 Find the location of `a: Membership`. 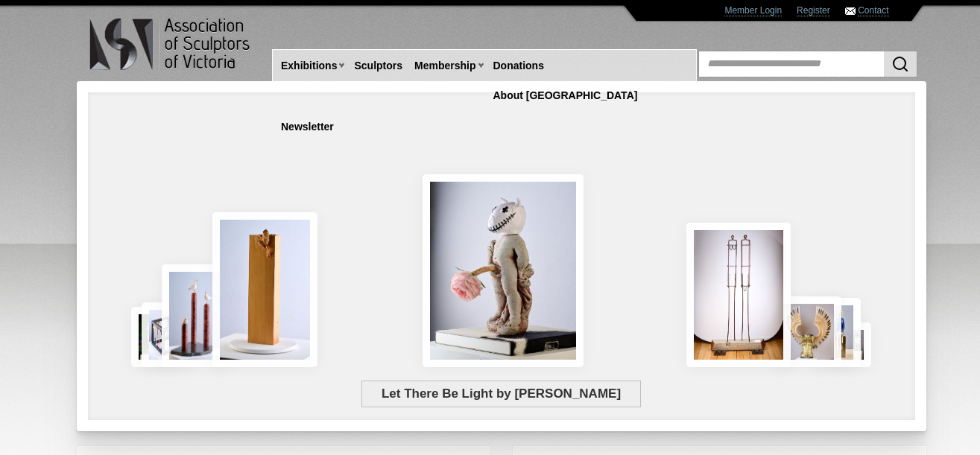

a: Membership is located at coordinates (445, 65).